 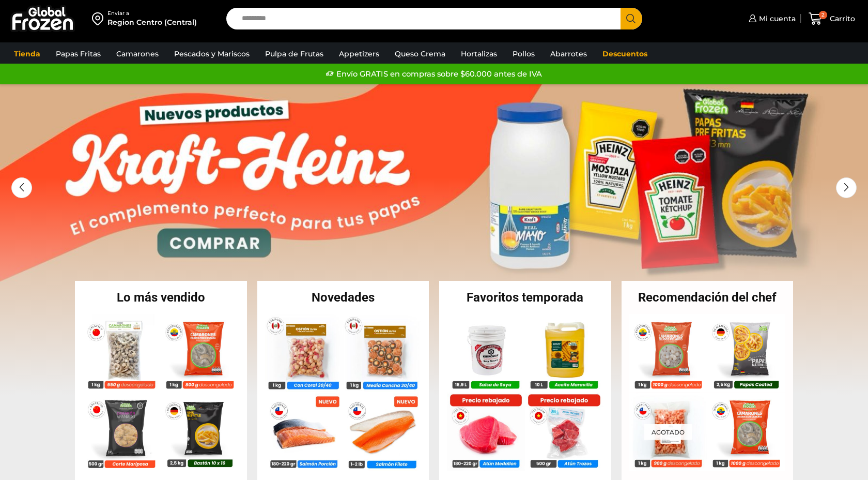 I want to click on a: Papas Fritas, so click(x=78, y=54).